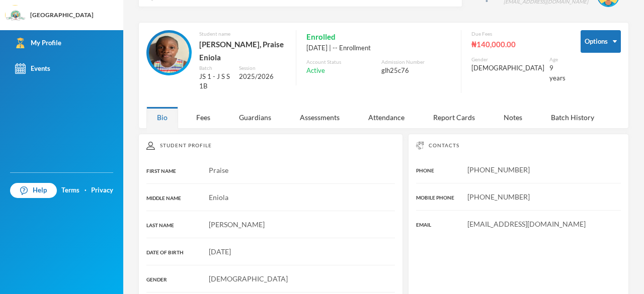 The height and width of the screenshot is (294, 644). Describe the element at coordinates (518, 145) in the screenshot. I see `div: Contacts` at that location.